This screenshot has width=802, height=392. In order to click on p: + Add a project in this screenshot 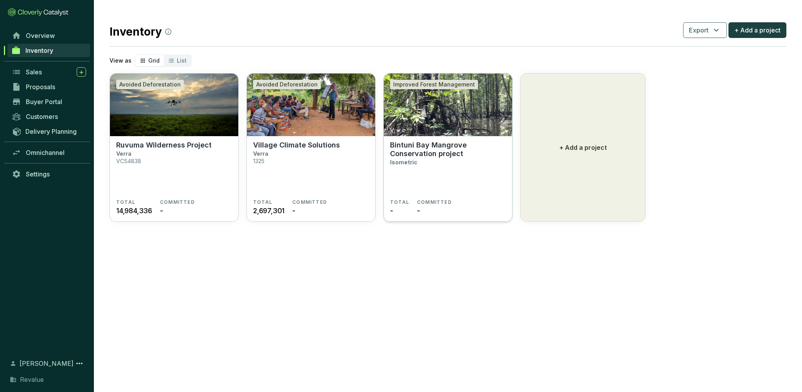, I will do `click(583, 148)`.